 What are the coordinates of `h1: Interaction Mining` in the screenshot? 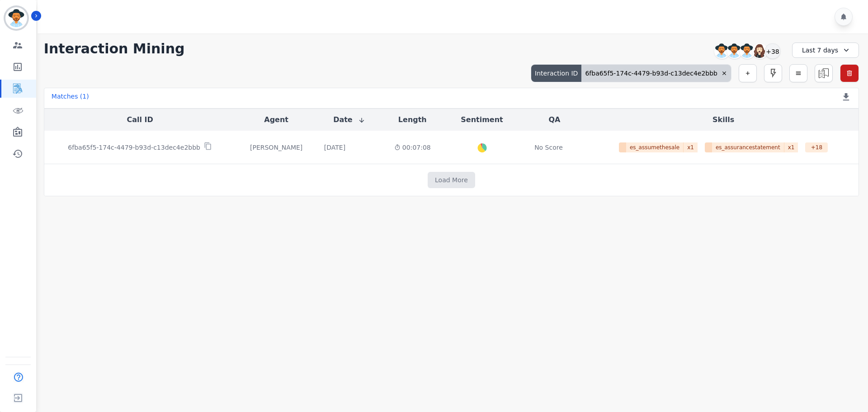 It's located at (114, 49).